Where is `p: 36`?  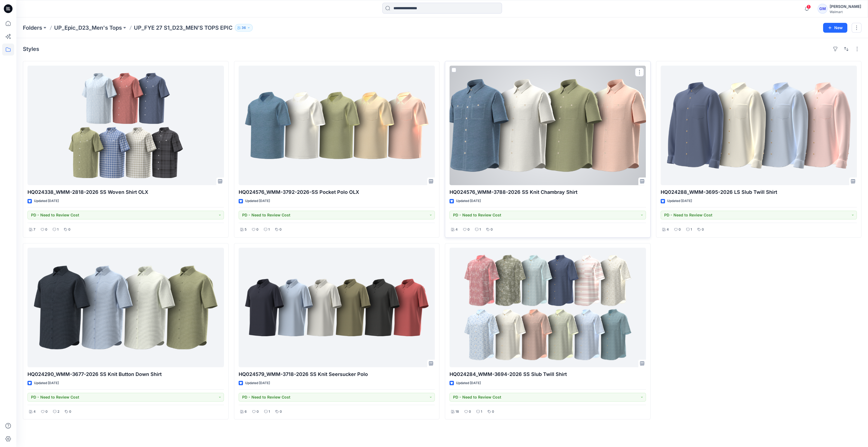 p: 36 is located at coordinates (244, 28).